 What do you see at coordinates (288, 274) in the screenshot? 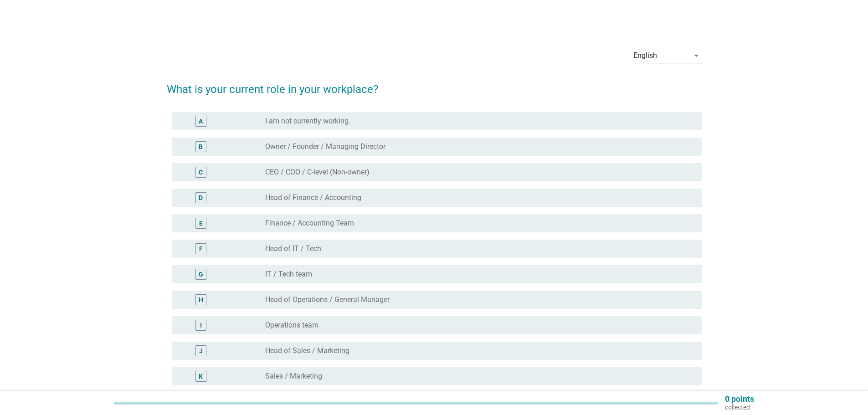
I see `label: IT / Tech team` at bounding box center [288, 274].